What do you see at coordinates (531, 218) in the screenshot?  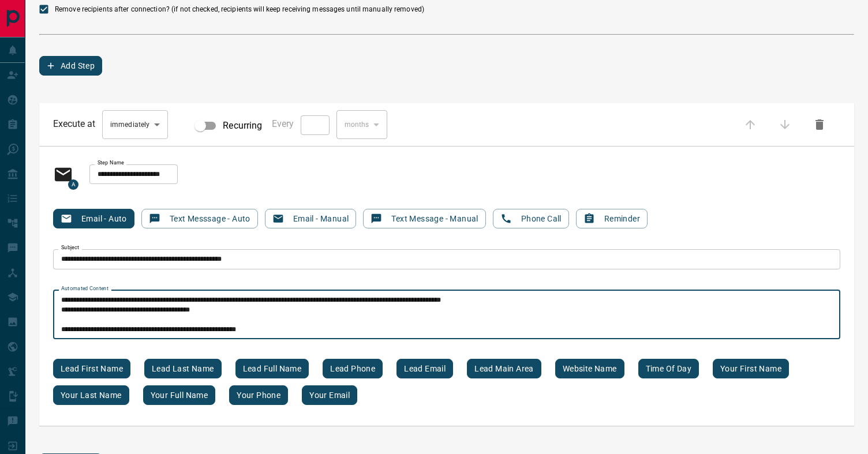 I see `button: Phone Call` at bounding box center [531, 218].